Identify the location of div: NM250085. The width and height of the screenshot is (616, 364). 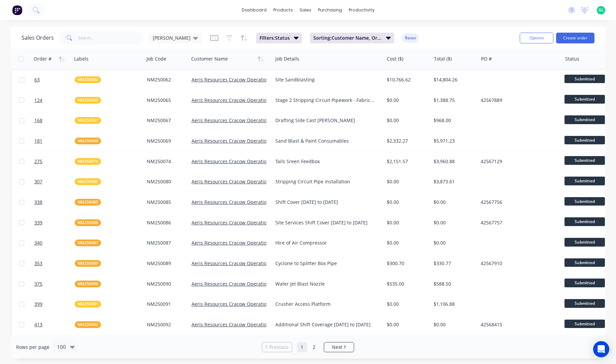
(165, 202).